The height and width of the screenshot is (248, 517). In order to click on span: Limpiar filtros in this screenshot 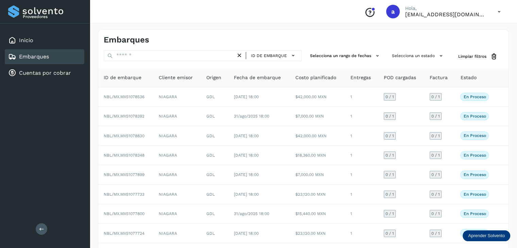, I will do `click(472, 56)`.